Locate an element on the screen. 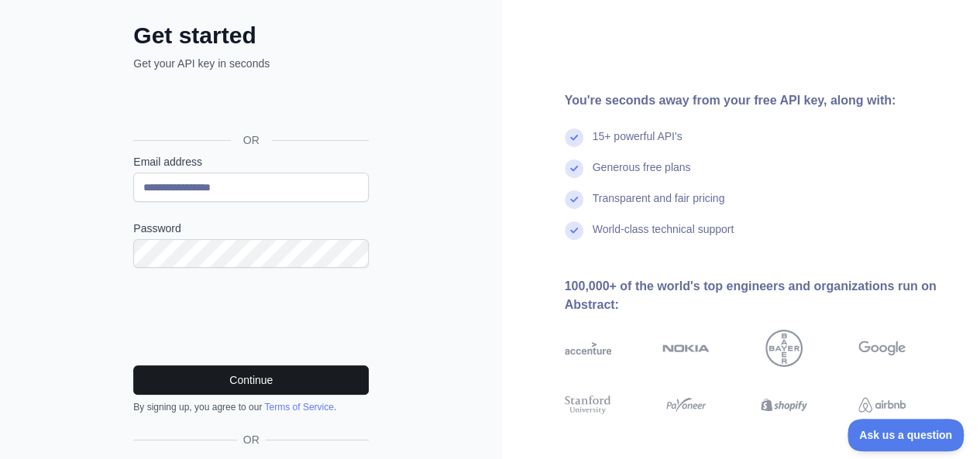  img: nokia is located at coordinates (685, 348).